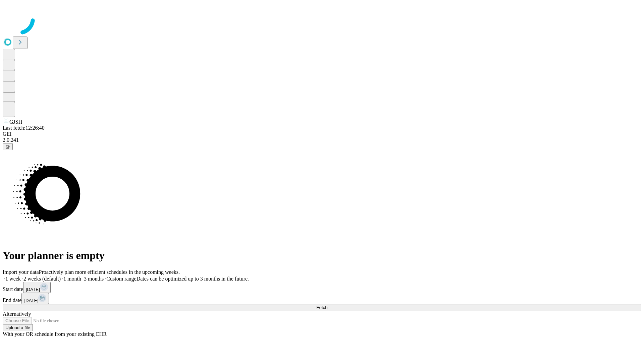  What do you see at coordinates (23, 128) in the screenshot?
I see `span: Last fetch: 12:26:40` at bounding box center [23, 128].